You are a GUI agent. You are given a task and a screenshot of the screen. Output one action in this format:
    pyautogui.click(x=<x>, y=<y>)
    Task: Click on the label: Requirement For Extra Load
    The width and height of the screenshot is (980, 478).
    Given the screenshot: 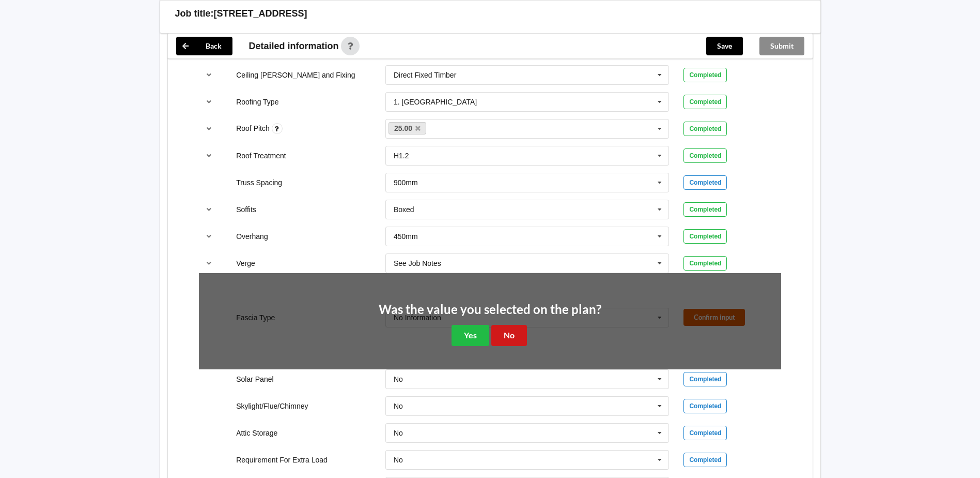 What is the action you would take?
    pyautogui.click(x=282, y=460)
    